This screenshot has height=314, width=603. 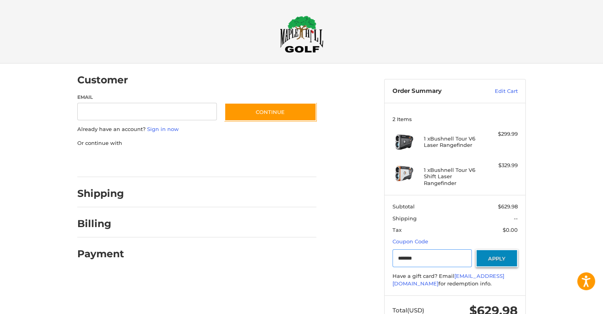 I want to click on p: Or continue with, so click(x=197, y=143).